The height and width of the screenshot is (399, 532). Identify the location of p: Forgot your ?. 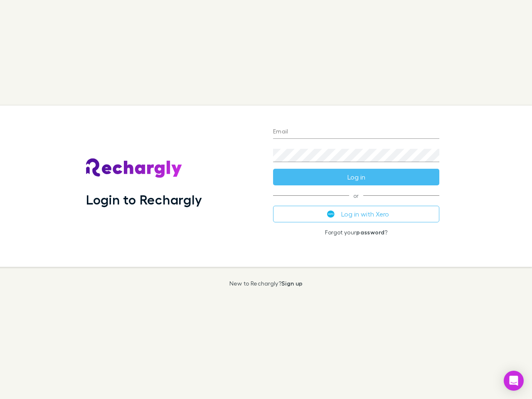
(356, 232).